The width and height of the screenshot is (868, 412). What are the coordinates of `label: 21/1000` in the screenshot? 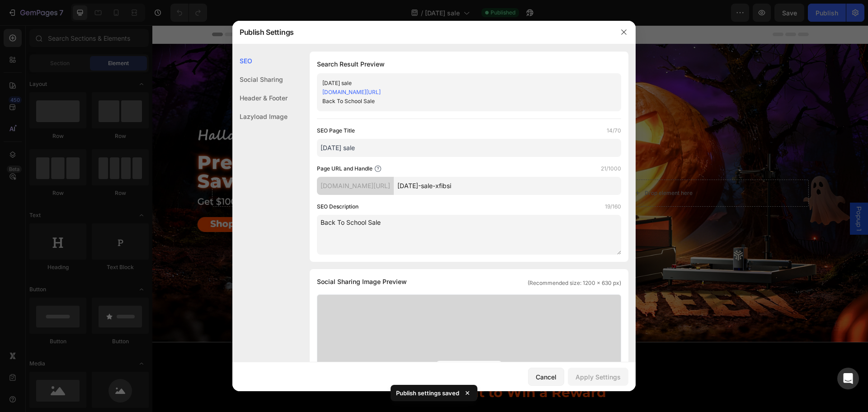 It's located at (611, 169).